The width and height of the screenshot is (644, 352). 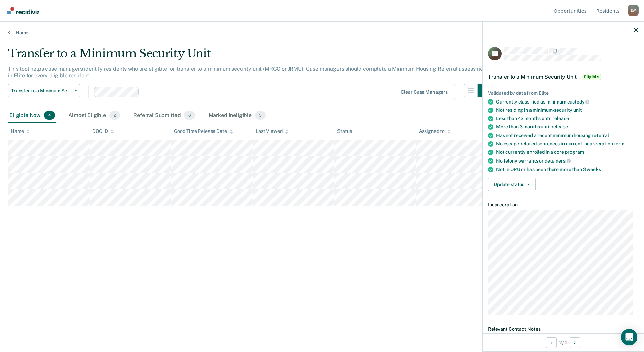 What do you see at coordinates (574, 152) in the screenshot?
I see `span: program` at bounding box center [574, 152].